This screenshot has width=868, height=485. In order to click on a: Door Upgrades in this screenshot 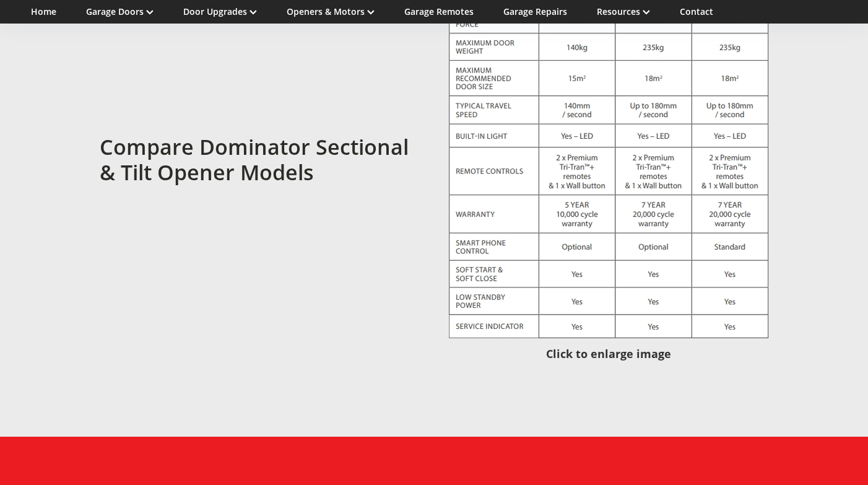, I will do `click(220, 11)`.